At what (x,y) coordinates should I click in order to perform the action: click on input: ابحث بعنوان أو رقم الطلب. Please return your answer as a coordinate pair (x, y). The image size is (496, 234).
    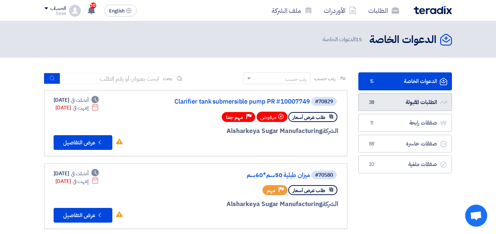
    Looking at the image, I should click on (112, 78).